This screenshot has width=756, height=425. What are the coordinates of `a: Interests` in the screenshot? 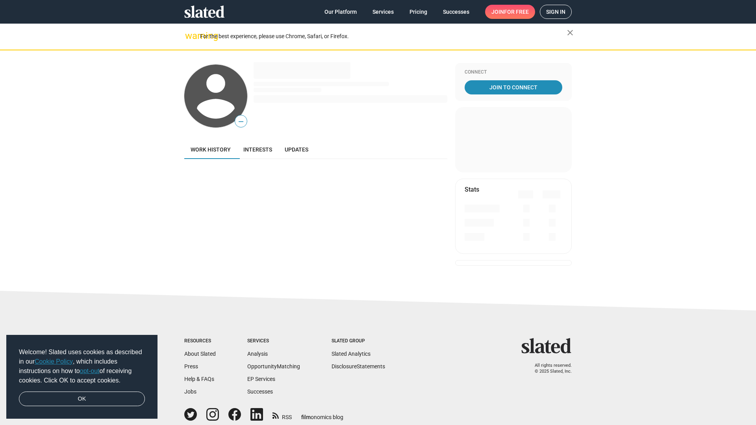 It's located at (257, 150).